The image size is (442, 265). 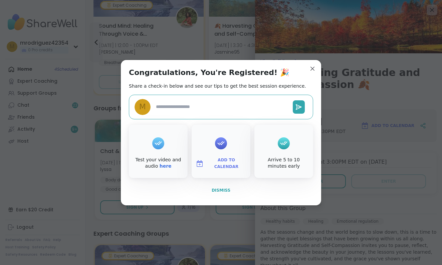 I want to click on a: here, so click(x=165, y=166).